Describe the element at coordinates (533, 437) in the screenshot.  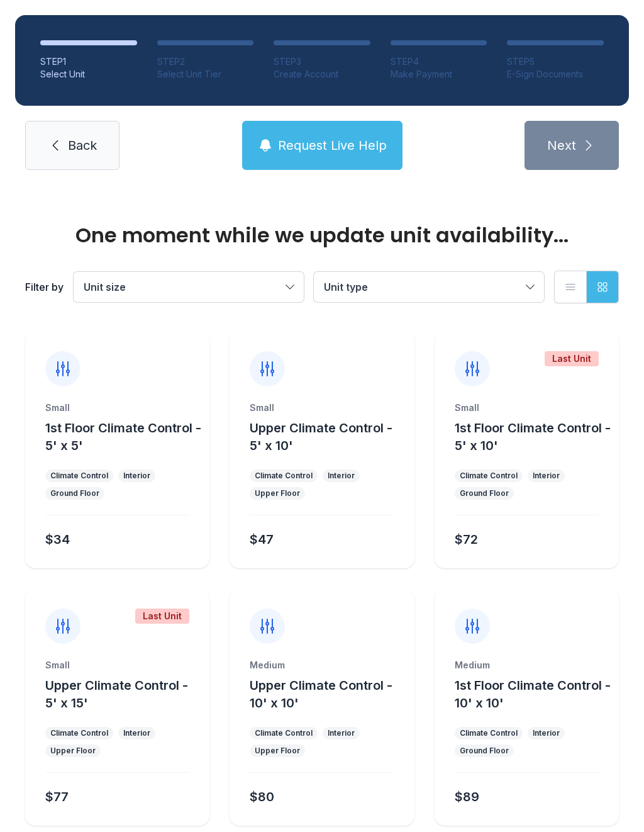
I see `span: 1st Floor Climate Control - 5' x 10'` at that location.